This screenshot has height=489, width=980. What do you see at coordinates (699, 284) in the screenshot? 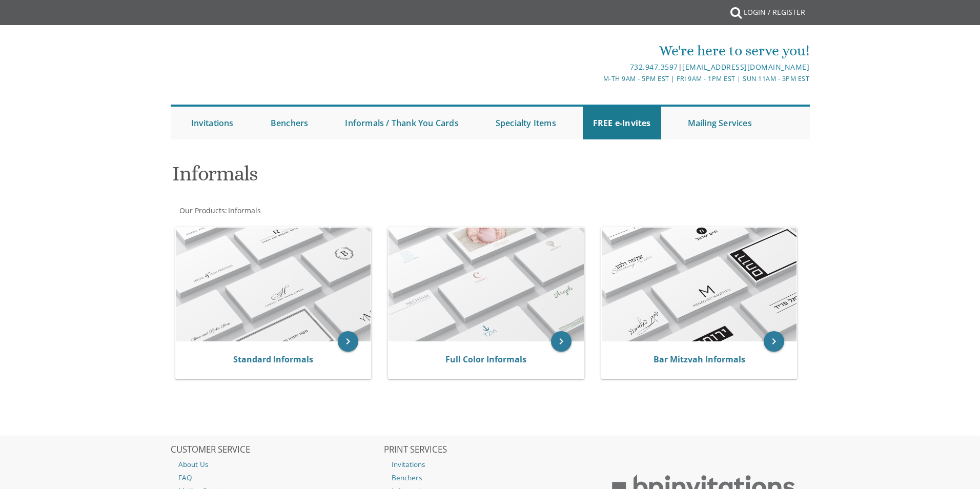
I see `img: Bar Mitzvah Informals` at bounding box center [699, 284].